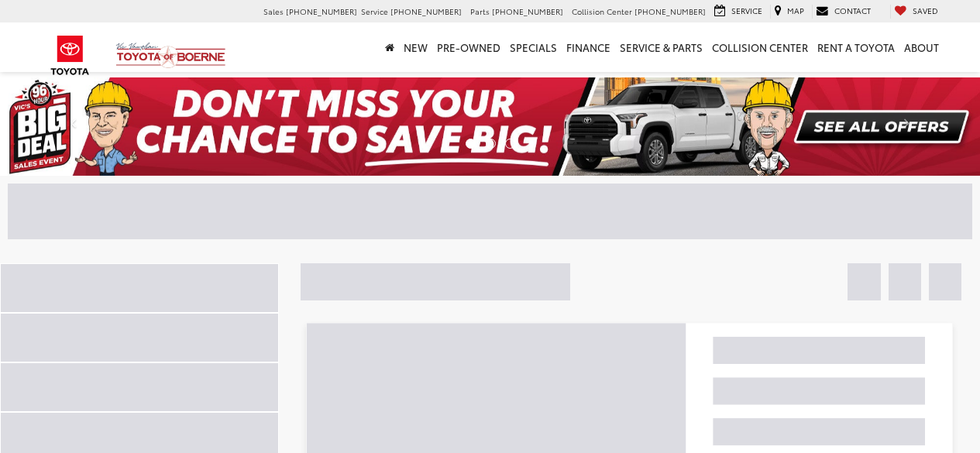  Describe the element at coordinates (789, 11) in the screenshot. I see `a: Map` at that location.